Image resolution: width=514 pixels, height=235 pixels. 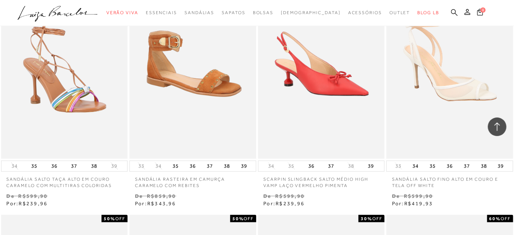 I want to click on span: R$419,93, so click(x=418, y=203).